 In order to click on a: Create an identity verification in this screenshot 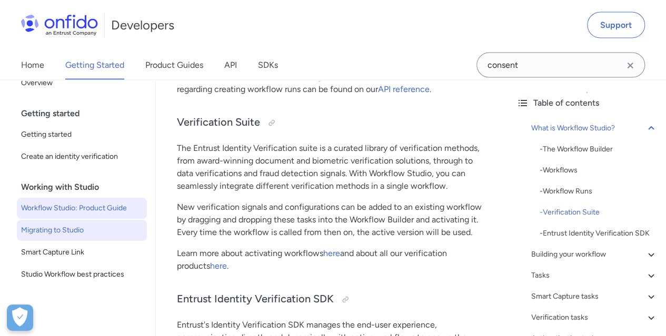, I will do `click(82, 157)`.